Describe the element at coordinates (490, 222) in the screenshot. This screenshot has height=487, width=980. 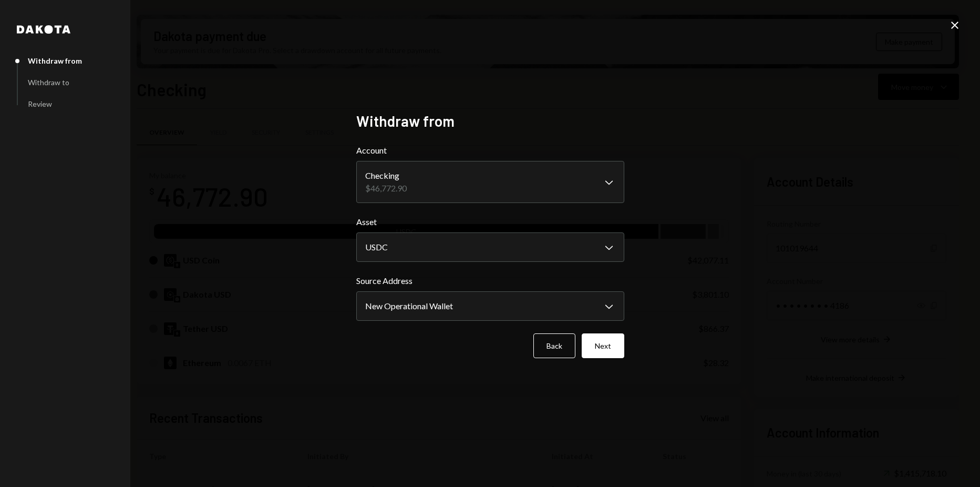
I see `label: Asset` at that location.